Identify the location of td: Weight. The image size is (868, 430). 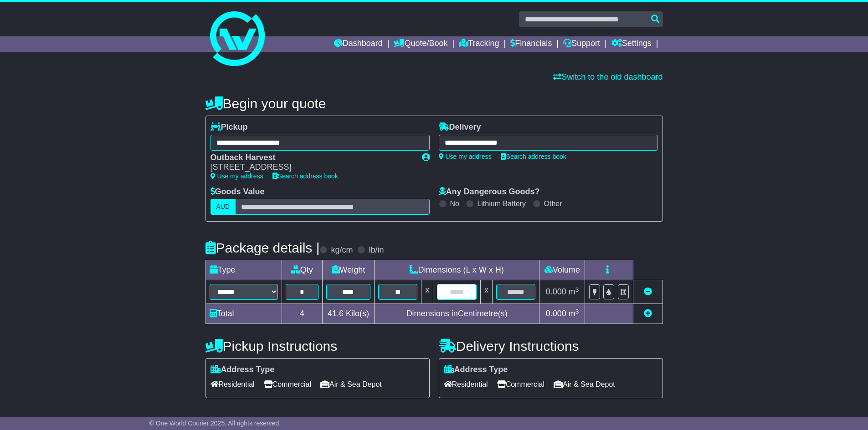
(348, 270).